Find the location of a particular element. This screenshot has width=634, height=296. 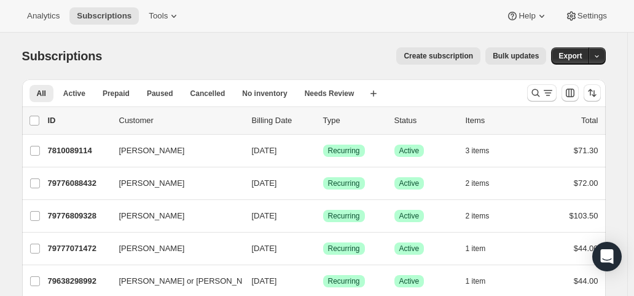

span: Paused is located at coordinates (160, 93).